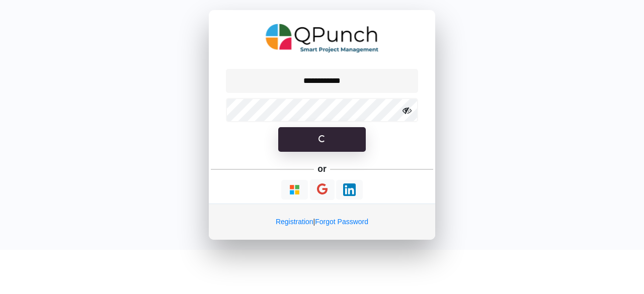 This screenshot has height=294, width=644. I want to click on button: Continue With LinkedIn, so click(350, 190).